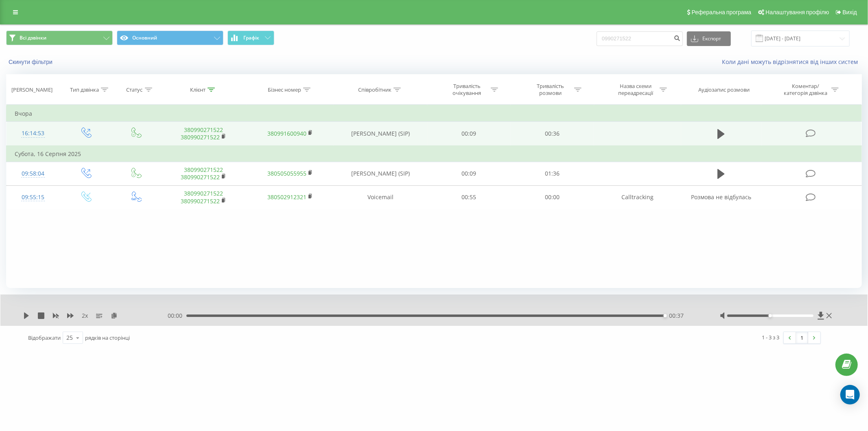 The height and width of the screenshot is (431, 868). I want to click on a: 380991600940, so click(287, 133).